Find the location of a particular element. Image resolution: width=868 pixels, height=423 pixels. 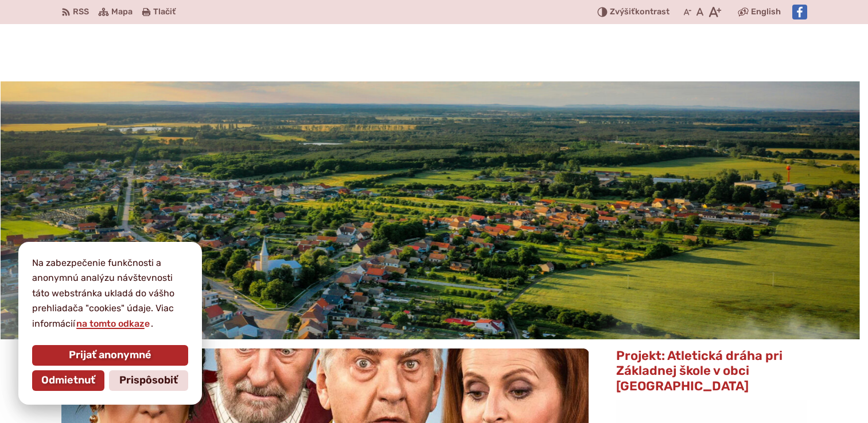

button: Odmietnuť is located at coordinates (68, 381).